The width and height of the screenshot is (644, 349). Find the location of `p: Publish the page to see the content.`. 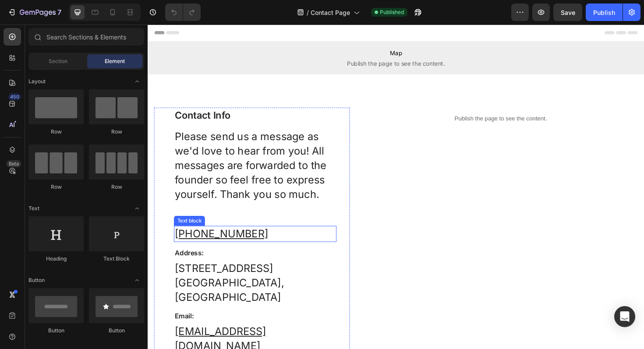

p: Publish the page to see the content. is located at coordinates (374, 99).